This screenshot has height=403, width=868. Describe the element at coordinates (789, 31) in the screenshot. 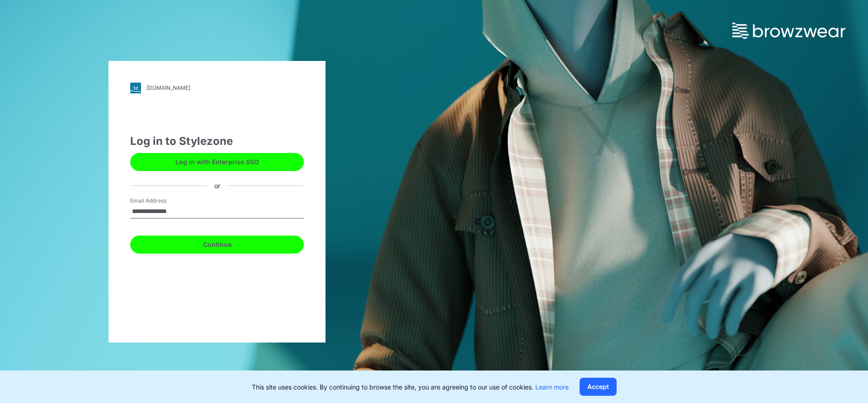

I see `img: browzwear-logo.73288ffb.svg` at that location.